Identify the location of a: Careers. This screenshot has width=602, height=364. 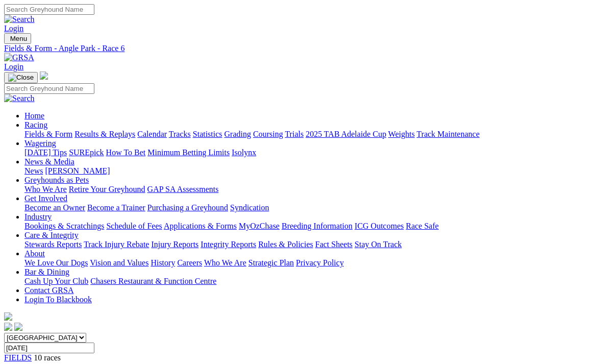
(189, 262).